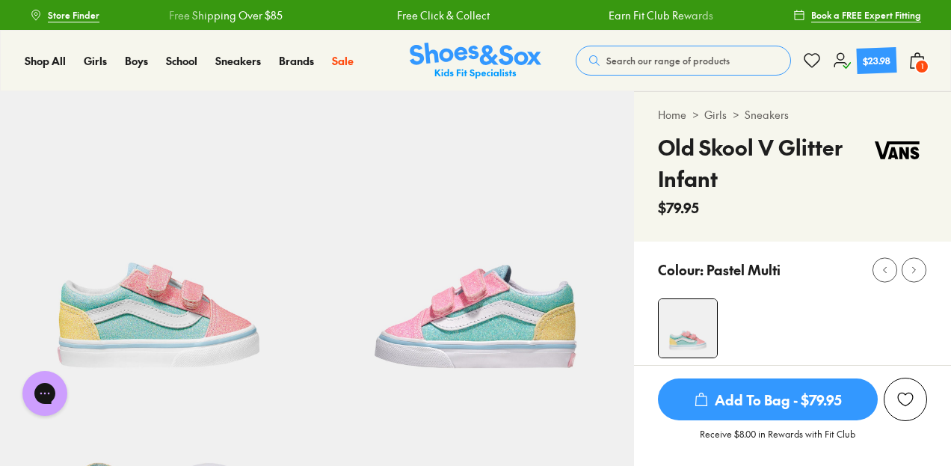 This screenshot has height=466, width=951. I want to click on button: Add To Bag - $79.95, so click(768, 399).